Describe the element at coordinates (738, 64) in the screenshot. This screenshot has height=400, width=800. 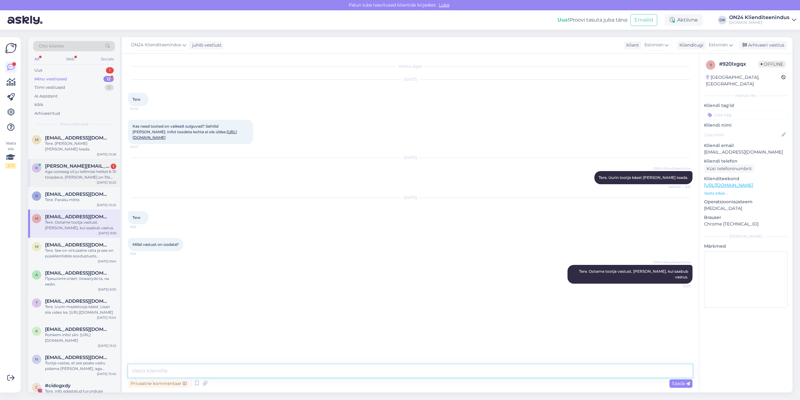
I see `div: # 920lxgqx` at that location.